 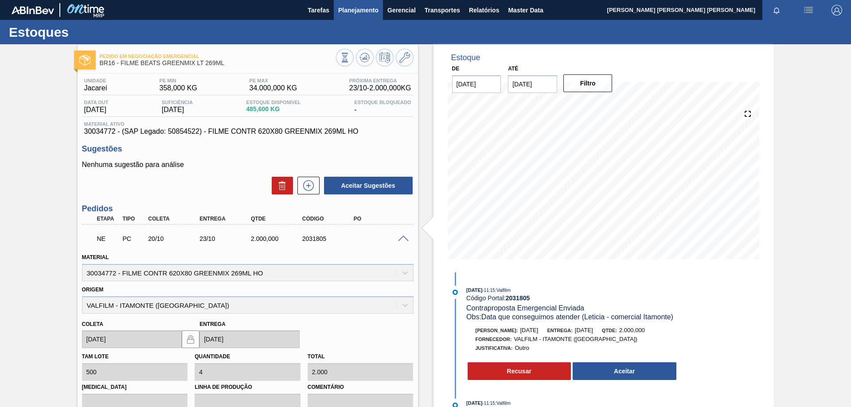 What do you see at coordinates (360, 387) in the screenshot?
I see `label: Comentário` at bounding box center [360, 387].